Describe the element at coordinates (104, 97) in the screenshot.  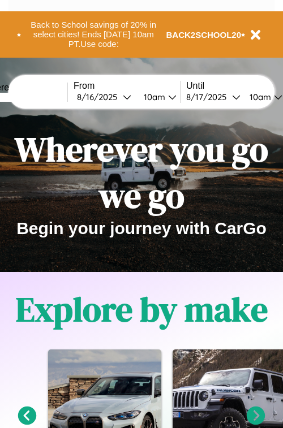
I see `button: 8/16/2025` at that location.